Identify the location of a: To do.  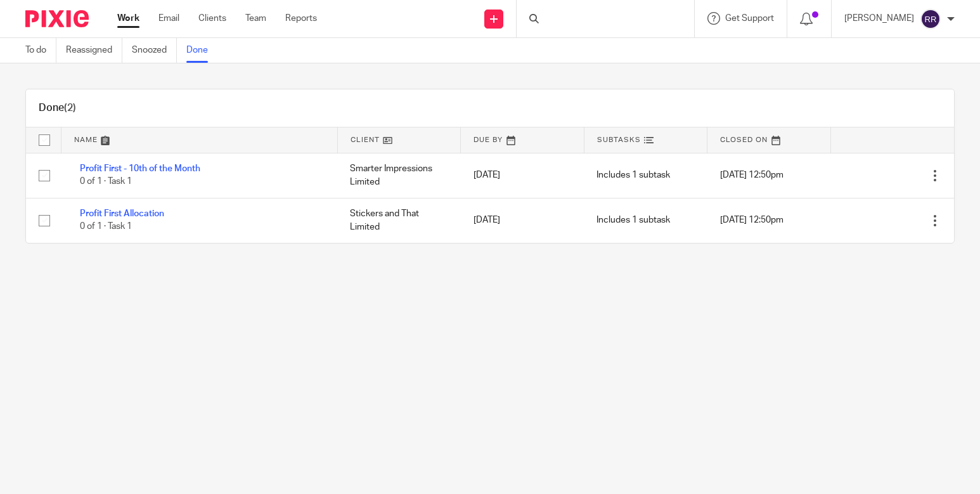
(40, 50).